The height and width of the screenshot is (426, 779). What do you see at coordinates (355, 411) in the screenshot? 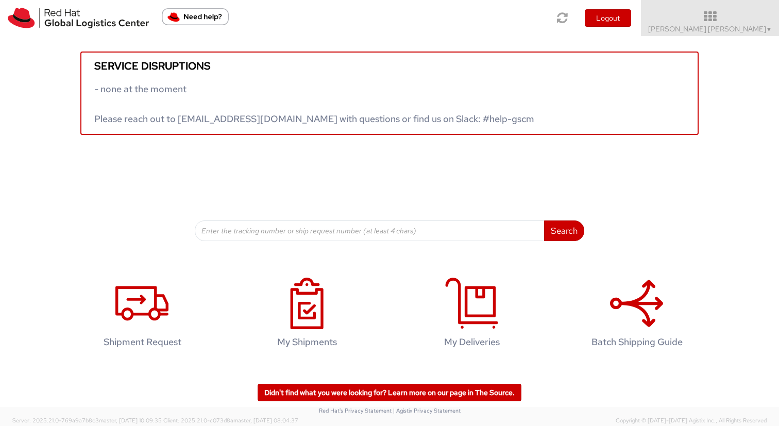
I see `a: Red Hat's Privacy Statement` at bounding box center [355, 411].